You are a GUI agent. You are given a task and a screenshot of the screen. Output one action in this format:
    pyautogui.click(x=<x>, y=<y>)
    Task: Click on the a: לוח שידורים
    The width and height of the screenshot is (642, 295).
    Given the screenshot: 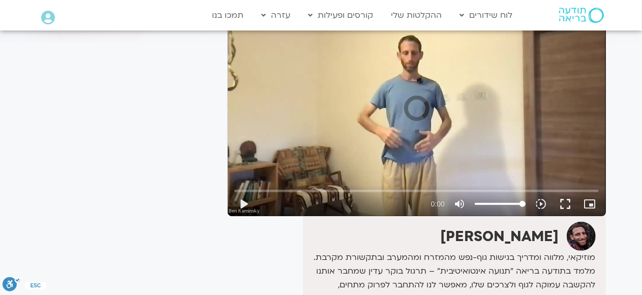 What is the action you would take?
    pyautogui.click(x=487, y=15)
    